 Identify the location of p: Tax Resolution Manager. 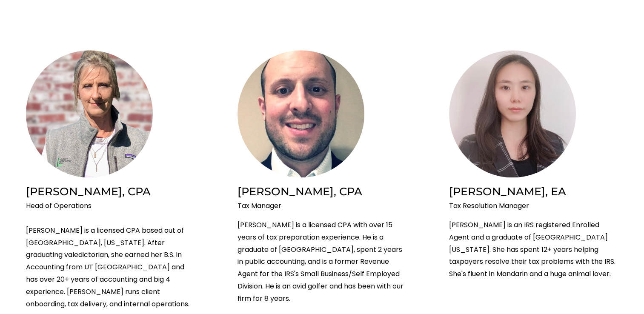
(533, 206).